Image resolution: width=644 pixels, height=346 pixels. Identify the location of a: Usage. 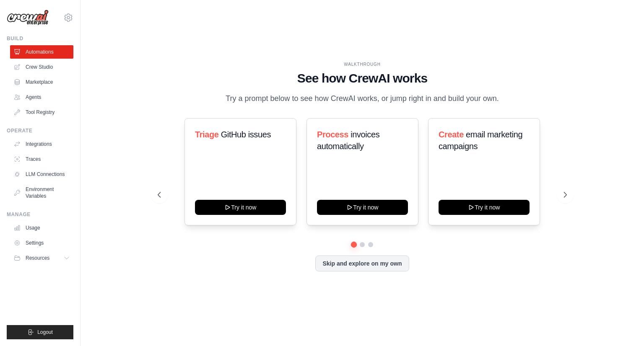
(42, 228).